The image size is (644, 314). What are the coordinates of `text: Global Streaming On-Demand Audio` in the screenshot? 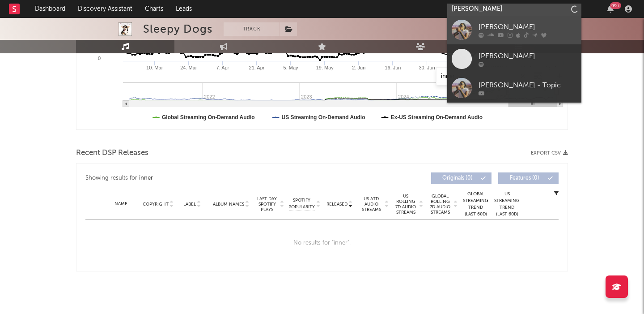 It's located at (208, 118).